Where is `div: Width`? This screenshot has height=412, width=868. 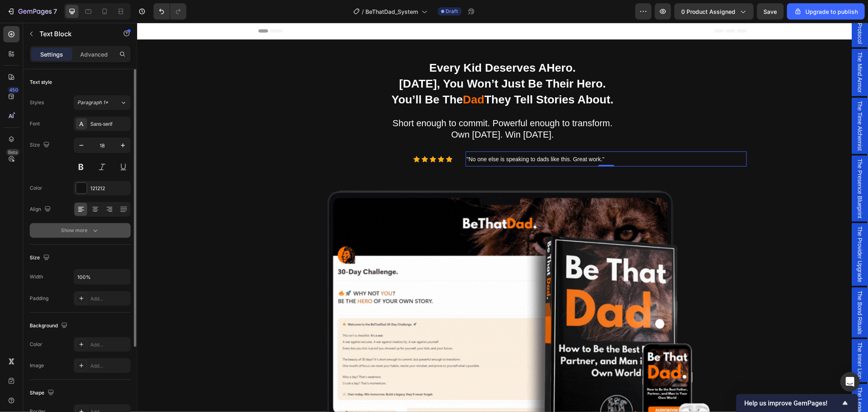
div: Width is located at coordinates (36, 277).